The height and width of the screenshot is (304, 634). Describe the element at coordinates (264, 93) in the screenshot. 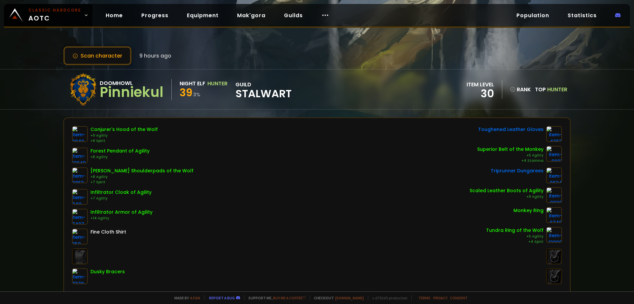

I see `span: Stalwart` at that location.